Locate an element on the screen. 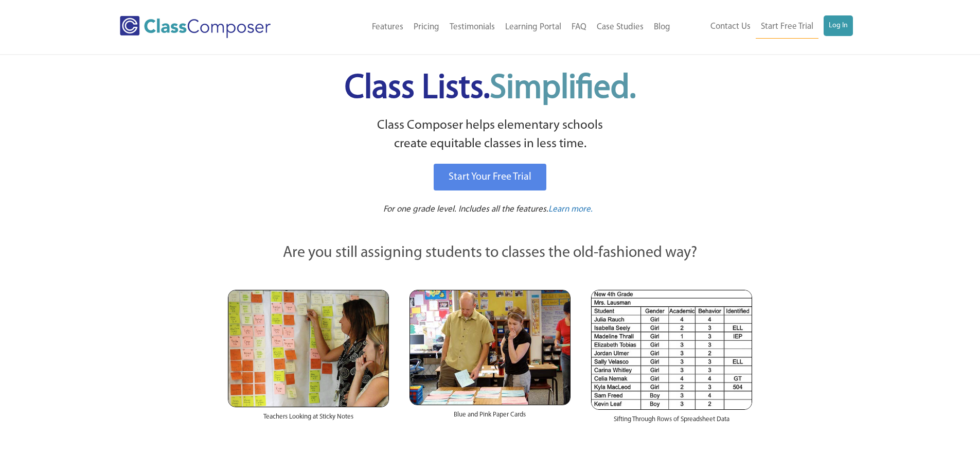 The width and height of the screenshot is (980, 469). span: Learn more. is located at coordinates (570, 209).